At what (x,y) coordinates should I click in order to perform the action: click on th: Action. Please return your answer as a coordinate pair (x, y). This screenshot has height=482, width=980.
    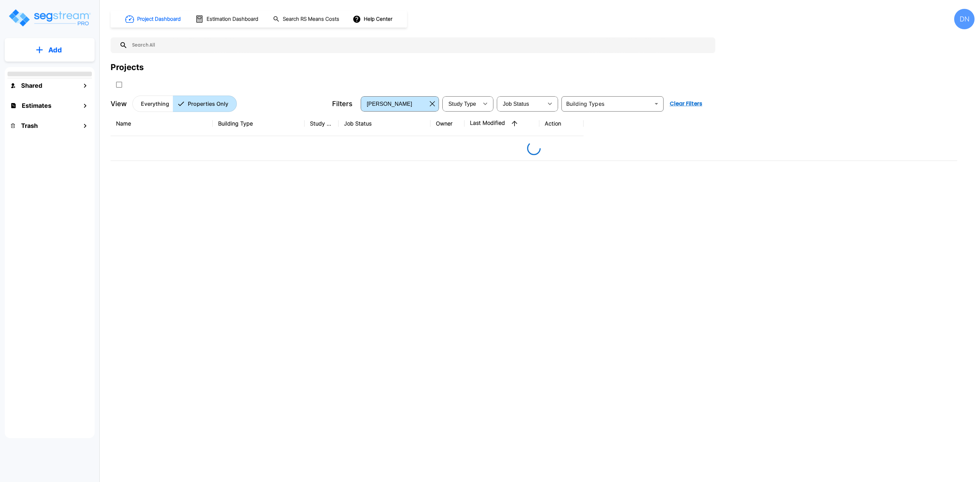
    Looking at the image, I should click on (562, 124).